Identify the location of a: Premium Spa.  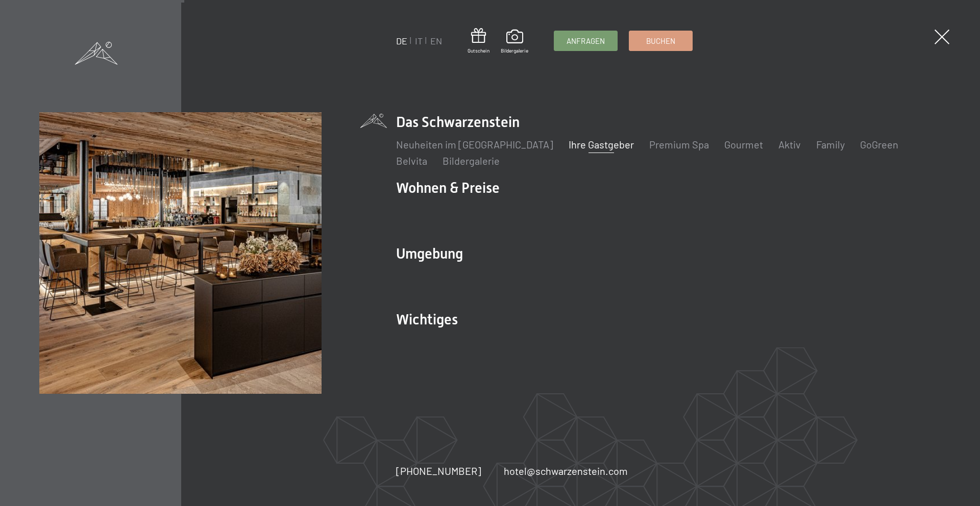
(679, 145).